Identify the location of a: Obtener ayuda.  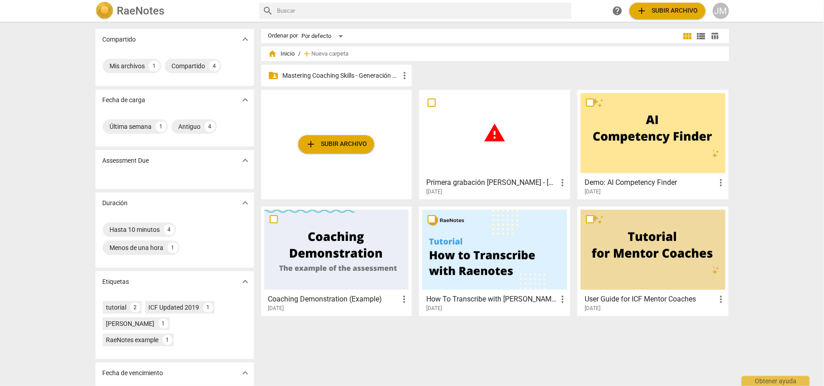
(617, 11).